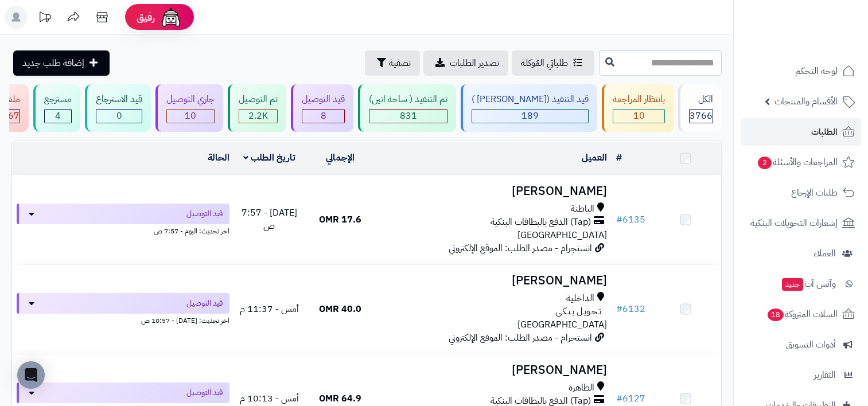 The height and width of the screenshot is (406, 868). I want to click on span: الأقسام والمنتجات, so click(806, 102).